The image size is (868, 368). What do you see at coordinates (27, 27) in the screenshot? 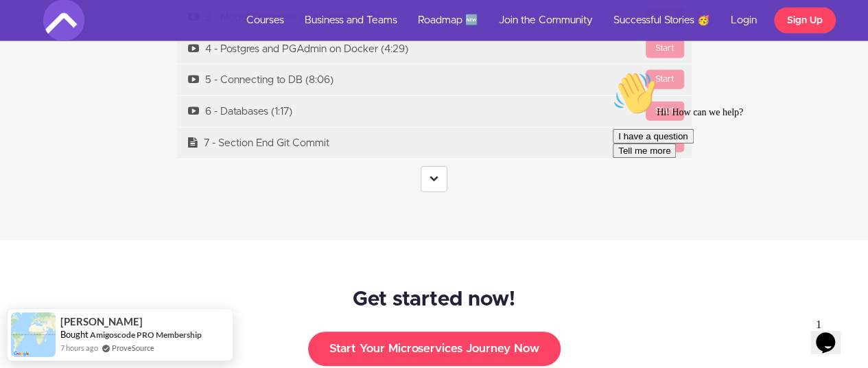
I see `img: :wave:` at bounding box center [27, 27].